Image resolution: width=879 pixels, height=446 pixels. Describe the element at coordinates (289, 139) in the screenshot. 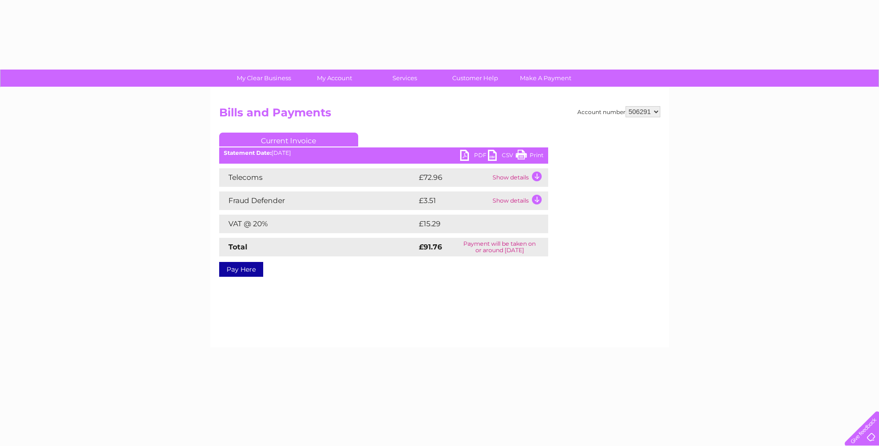

I see `a: Current Invoice` at that location.